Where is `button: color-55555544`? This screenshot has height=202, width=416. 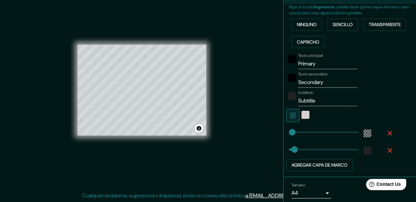
button: color-55555544 is located at coordinates (367, 133).